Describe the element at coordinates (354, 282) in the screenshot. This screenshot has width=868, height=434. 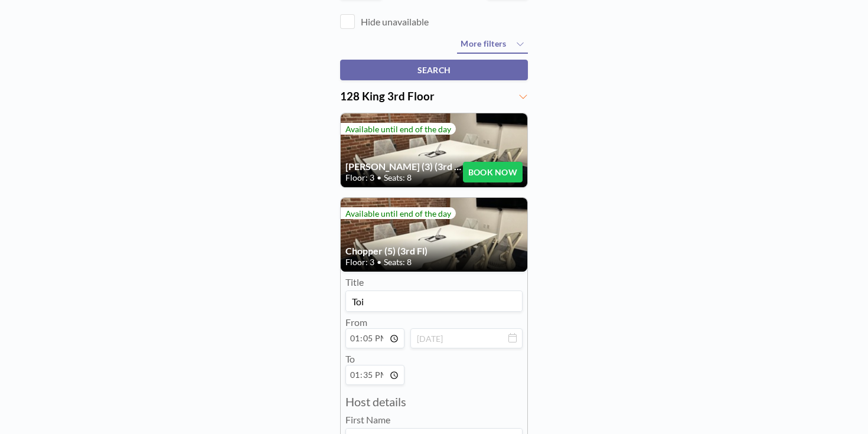
I see `label: Title` at that location.